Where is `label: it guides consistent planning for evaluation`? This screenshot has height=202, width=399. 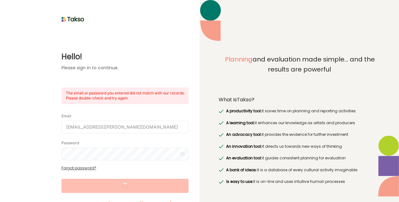
label: it guides consistent planning for evaluation is located at coordinates (285, 158).